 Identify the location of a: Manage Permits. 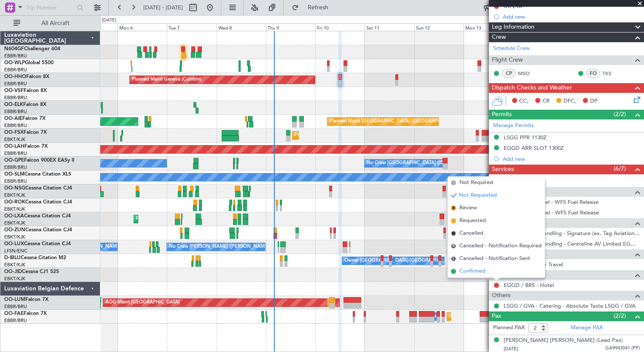
(514, 126).